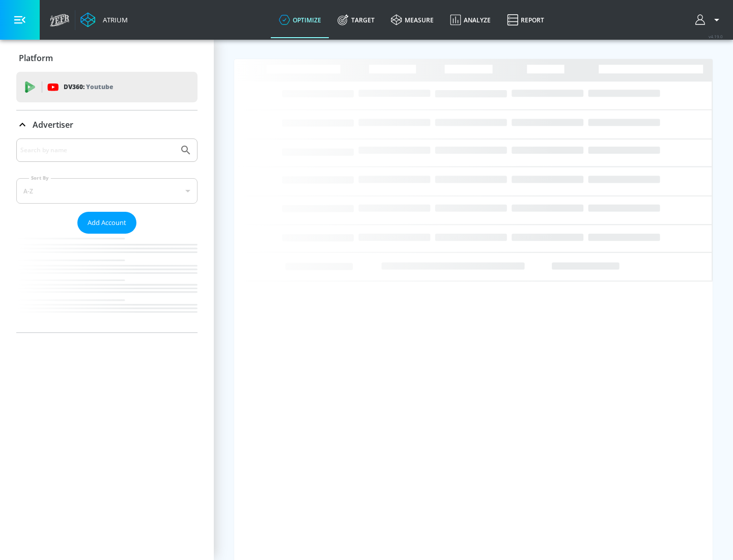 The width and height of the screenshot is (733, 560). What do you see at coordinates (113, 20) in the screenshot?
I see `div: Atrium` at bounding box center [113, 20].